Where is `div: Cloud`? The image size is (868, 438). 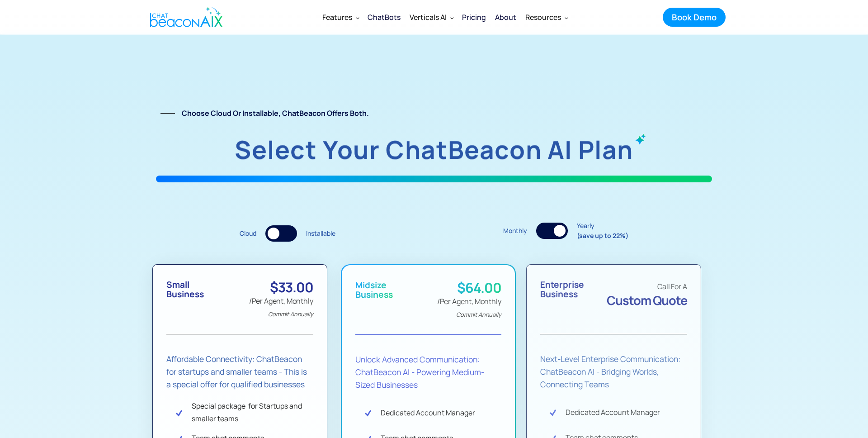
div: Cloud is located at coordinates (248, 234).